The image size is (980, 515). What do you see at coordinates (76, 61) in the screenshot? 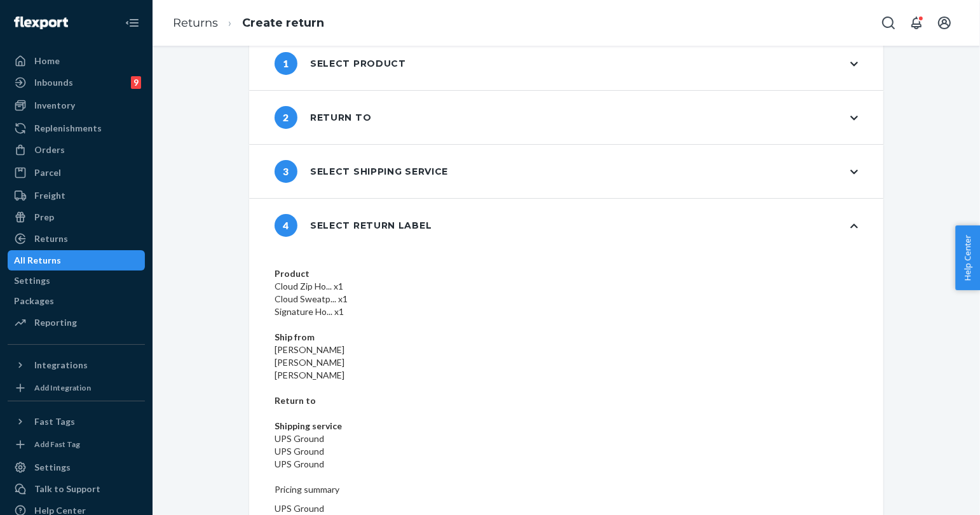
I see `a: Home` at bounding box center [76, 61].